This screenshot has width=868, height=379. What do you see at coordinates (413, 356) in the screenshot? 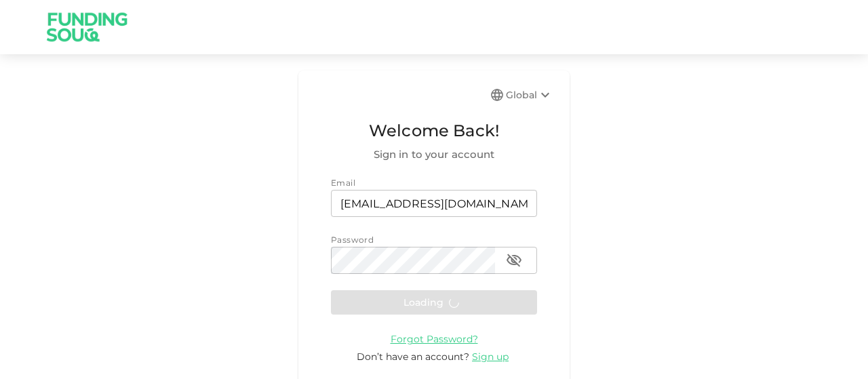
I see `span: Don’t have an account?` at bounding box center [413, 356].